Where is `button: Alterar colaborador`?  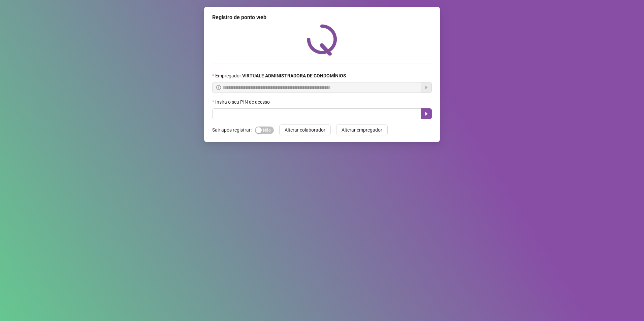
button: Alterar colaborador is located at coordinates (305, 130).